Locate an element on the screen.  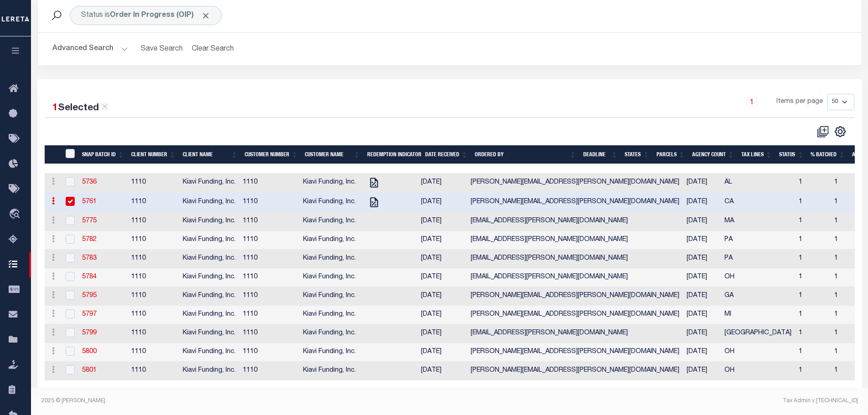
th: Status: activate to sort column ascending is located at coordinates (791, 154).